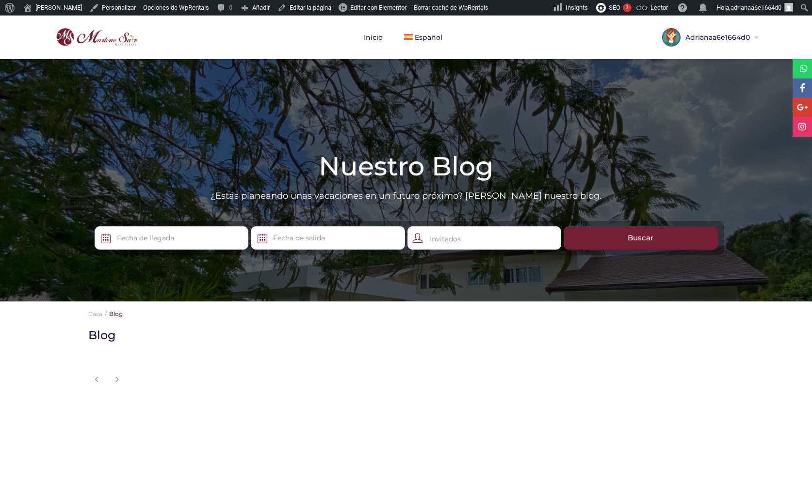  Describe the element at coordinates (641, 238) in the screenshot. I see `input: Buscar` at that location.